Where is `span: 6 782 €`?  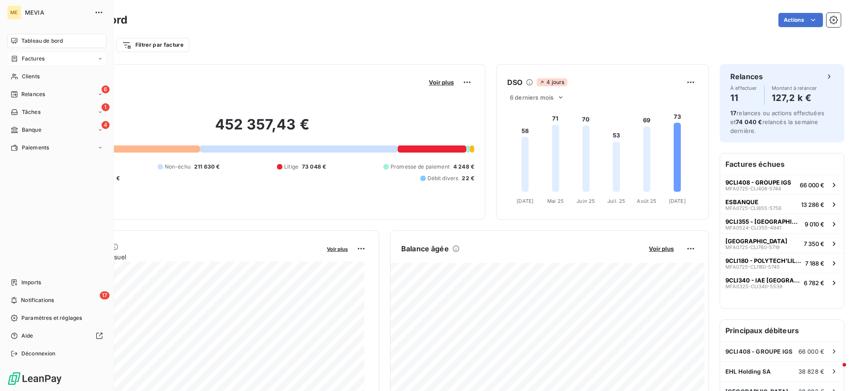
span: 6 782 € is located at coordinates (814, 283).